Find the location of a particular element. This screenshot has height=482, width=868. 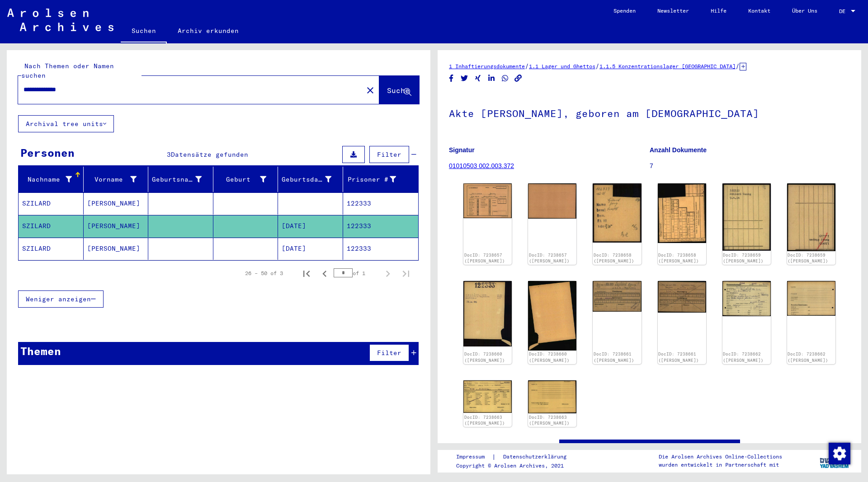

mat-header-cell: Vorname is located at coordinates (116, 179).